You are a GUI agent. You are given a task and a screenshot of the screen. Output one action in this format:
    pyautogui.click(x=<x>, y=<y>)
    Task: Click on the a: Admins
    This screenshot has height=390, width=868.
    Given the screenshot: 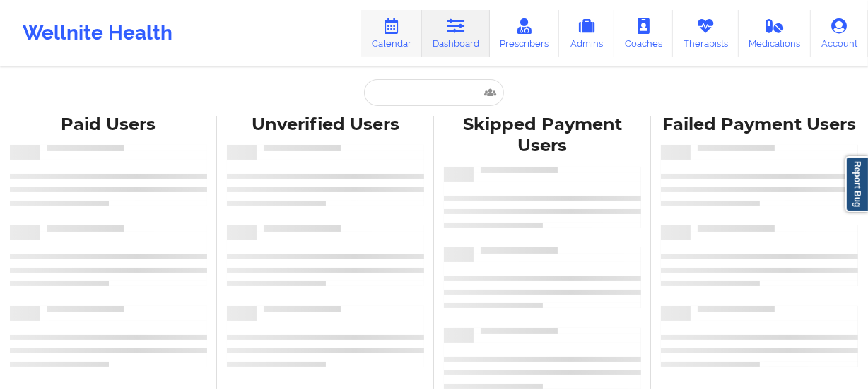 What is the action you would take?
    pyautogui.click(x=587, y=33)
    